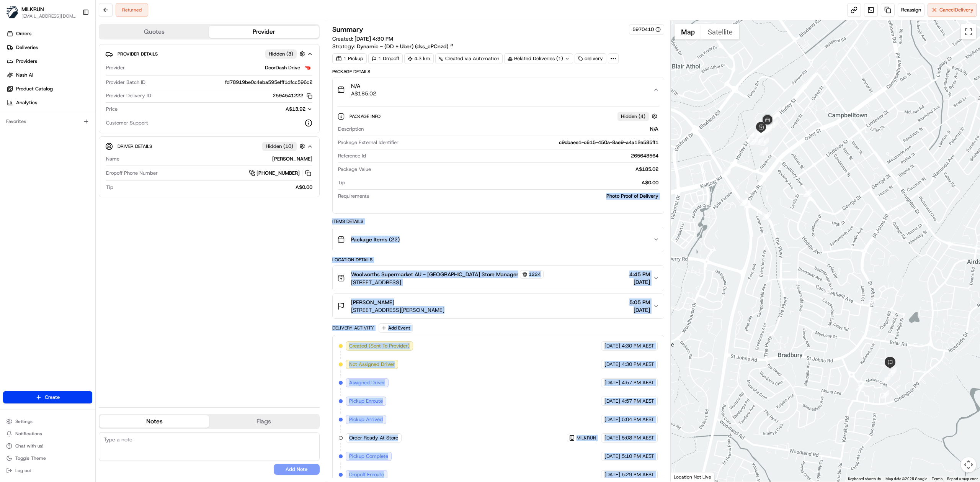  Describe the element at coordinates (375, 239) in the screenshot. I see `span: Package Items ( 22 )` at that location.